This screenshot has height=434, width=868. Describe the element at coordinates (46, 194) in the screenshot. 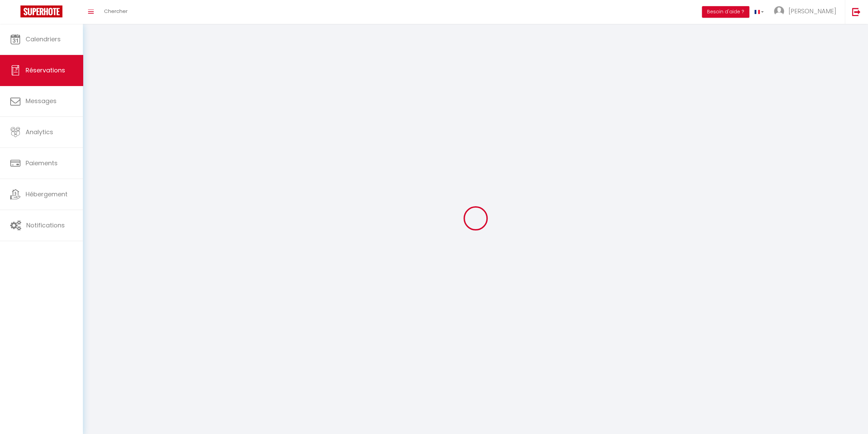

I see `span: Hébergement` at that location.